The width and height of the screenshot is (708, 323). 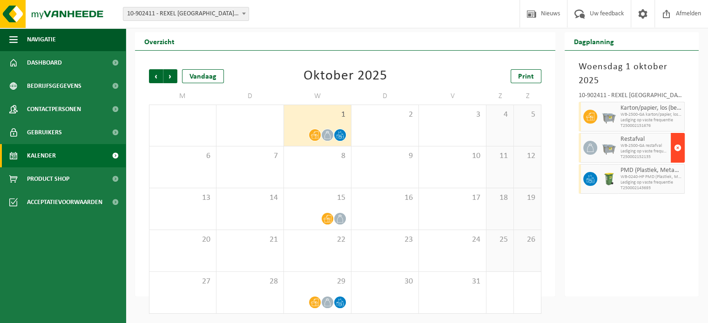 I want to click on td: M, so click(x=182, y=96).